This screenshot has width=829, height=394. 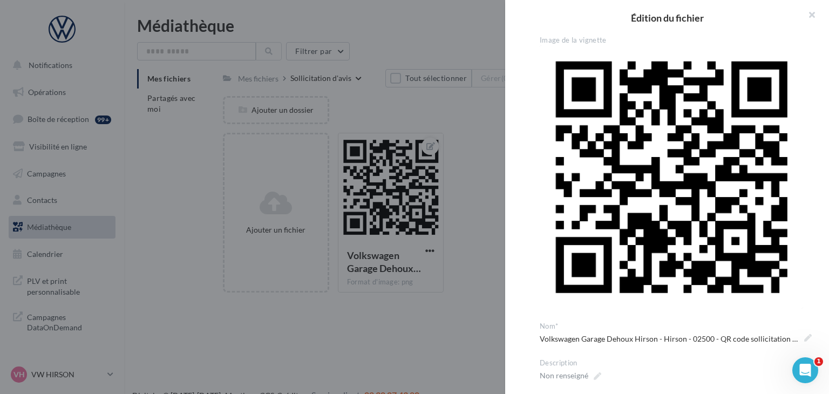 I want to click on h2: Édition du fichier, so click(x=667, y=18).